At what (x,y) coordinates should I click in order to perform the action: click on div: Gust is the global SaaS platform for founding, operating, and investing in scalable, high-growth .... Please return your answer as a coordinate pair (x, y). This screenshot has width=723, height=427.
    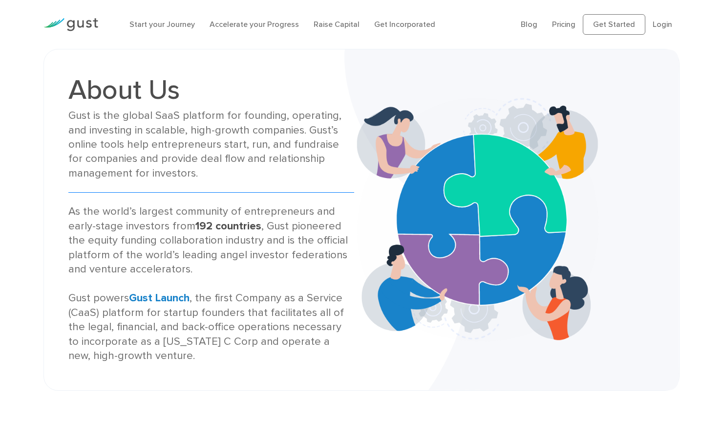
    Looking at the image, I should click on (211, 144).